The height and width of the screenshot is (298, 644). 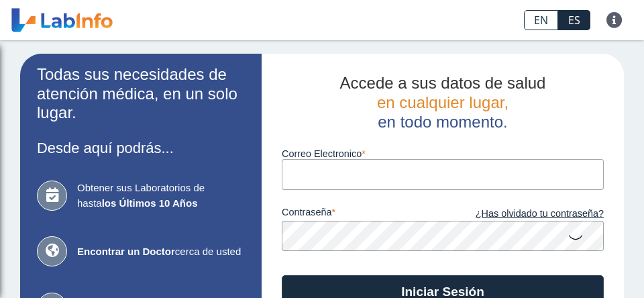 What do you see at coordinates (442, 122) in the screenshot?
I see `span: en todo momento.` at bounding box center [442, 122].